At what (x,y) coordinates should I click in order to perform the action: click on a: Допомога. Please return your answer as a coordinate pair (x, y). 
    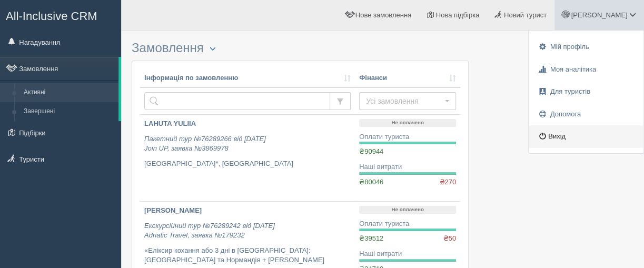
    Looking at the image, I should click on (586, 114).